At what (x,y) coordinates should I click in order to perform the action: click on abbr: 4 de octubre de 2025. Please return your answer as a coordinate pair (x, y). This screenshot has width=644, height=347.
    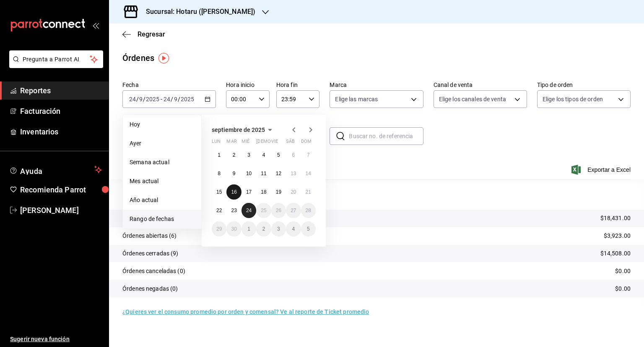
    Looking at the image, I should click on (293, 229).